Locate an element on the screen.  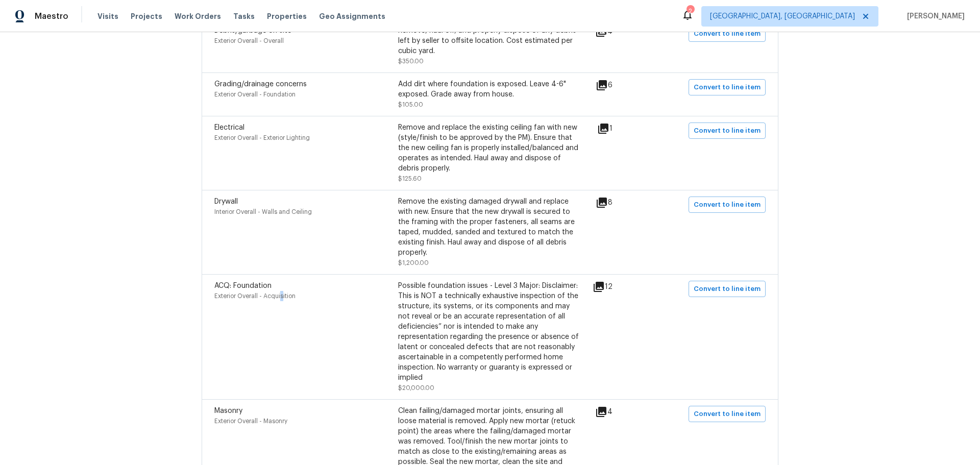
span: Grading/drainage concerns is located at coordinates (260, 84).